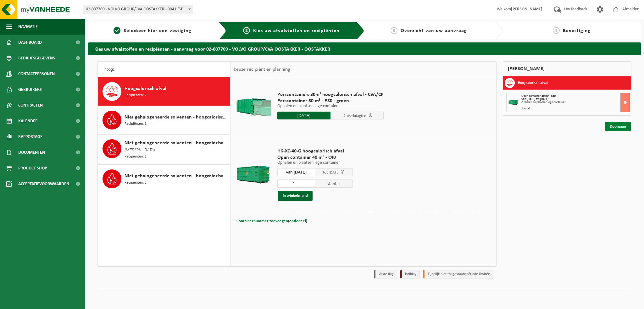  What do you see at coordinates (272, 221) in the screenshot?
I see `span: Containernummer toevoegen(optioneel)` at bounding box center [272, 221].